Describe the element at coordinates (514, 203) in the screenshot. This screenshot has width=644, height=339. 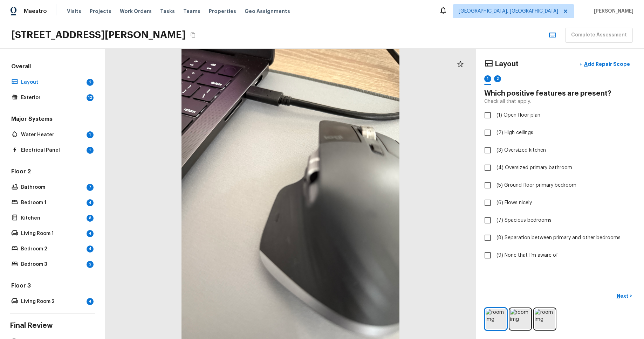
I see `span: (6) Flows nicely` at that location.